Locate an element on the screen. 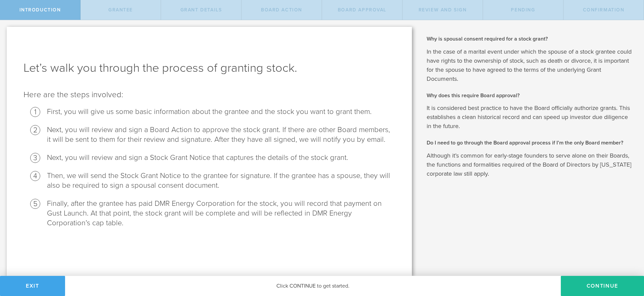 The height and width of the screenshot is (296, 644). h1: Let’s walk you through the process of granting stock. is located at coordinates (209, 68).